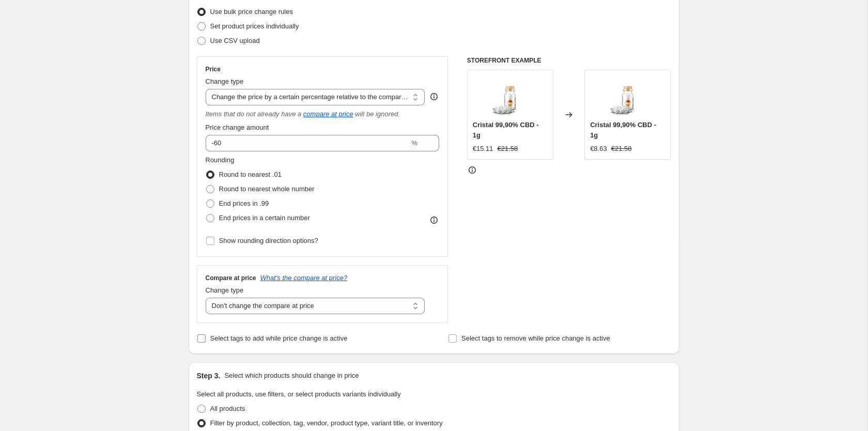  Describe the element at coordinates (220, 160) in the screenshot. I see `span: Rounding` at that location.